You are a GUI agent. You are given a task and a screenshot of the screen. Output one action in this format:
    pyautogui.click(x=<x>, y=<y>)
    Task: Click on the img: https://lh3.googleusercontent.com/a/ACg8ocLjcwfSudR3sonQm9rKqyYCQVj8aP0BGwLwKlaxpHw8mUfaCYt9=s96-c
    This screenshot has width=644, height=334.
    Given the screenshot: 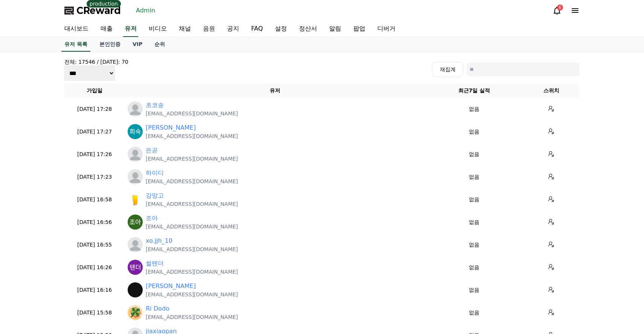 What is the action you would take?
    pyautogui.click(x=135, y=199)
    